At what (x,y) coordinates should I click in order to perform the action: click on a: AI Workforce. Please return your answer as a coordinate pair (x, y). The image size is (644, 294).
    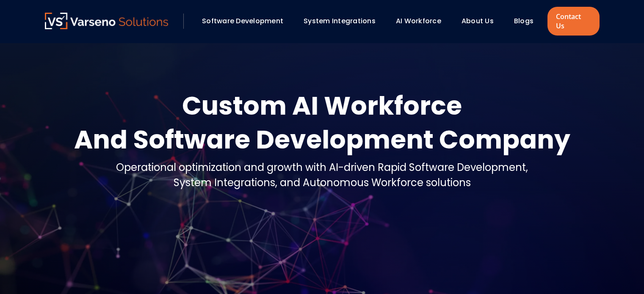
    Looking at the image, I should click on (418, 21).